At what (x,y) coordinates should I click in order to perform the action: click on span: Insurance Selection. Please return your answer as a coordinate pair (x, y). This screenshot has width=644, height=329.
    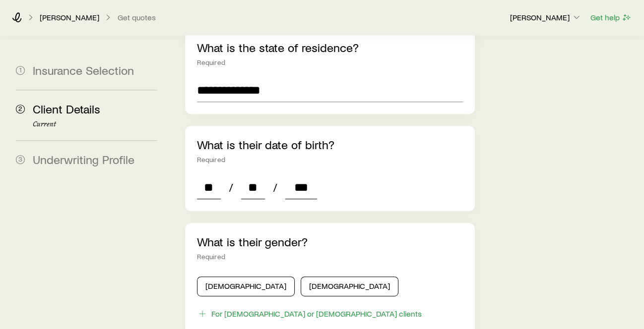
    Looking at the image, I should click on (83, 70).